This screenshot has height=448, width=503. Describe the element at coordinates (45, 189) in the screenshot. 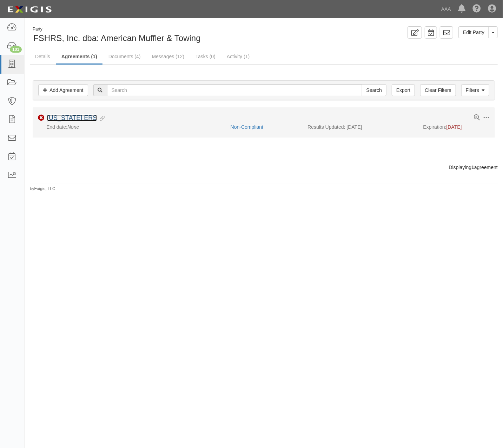

I see `a: Exigis, LLC` at that location.